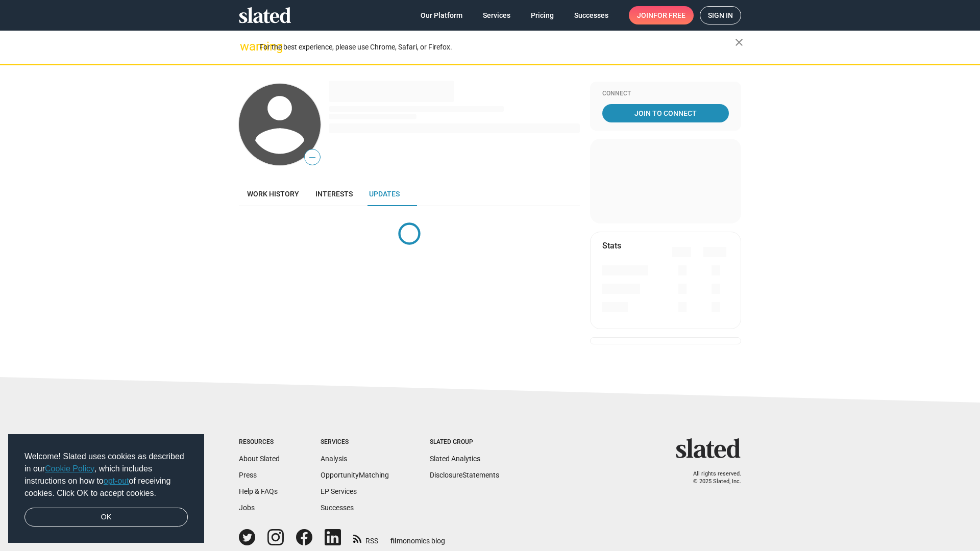  I want to click on a: dismiss cookie message, so click(106, 517).